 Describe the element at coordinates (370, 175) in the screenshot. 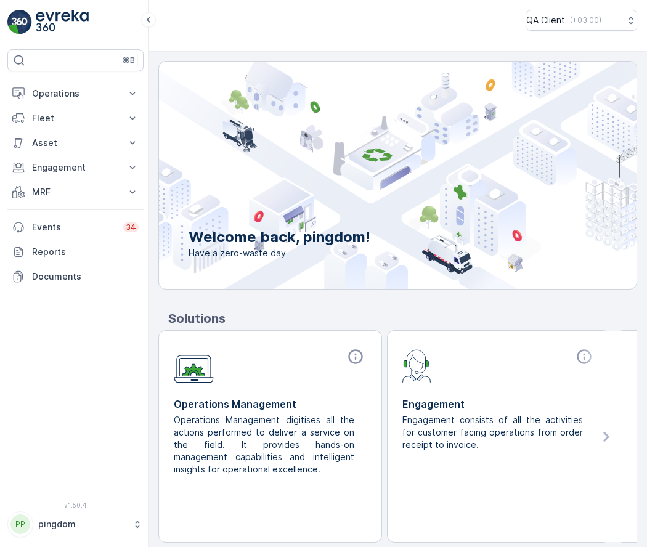

I see `img: city illustration` at that location.